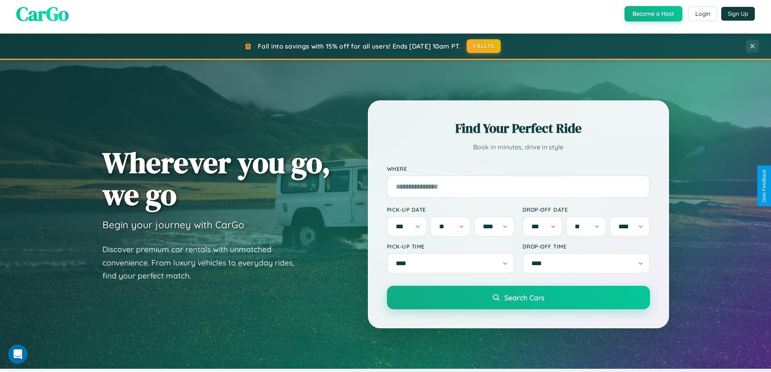  Describe the element at coordinates (518, 147) in the screenshot. I see `p: Book in minutes, drive in style` at that location.